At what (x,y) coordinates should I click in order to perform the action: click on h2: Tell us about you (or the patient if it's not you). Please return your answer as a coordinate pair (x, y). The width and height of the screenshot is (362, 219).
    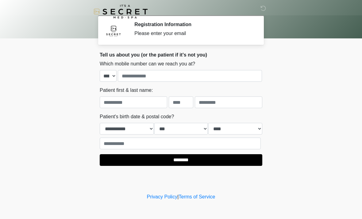
    Looking at the image, I should click on (181, 55).